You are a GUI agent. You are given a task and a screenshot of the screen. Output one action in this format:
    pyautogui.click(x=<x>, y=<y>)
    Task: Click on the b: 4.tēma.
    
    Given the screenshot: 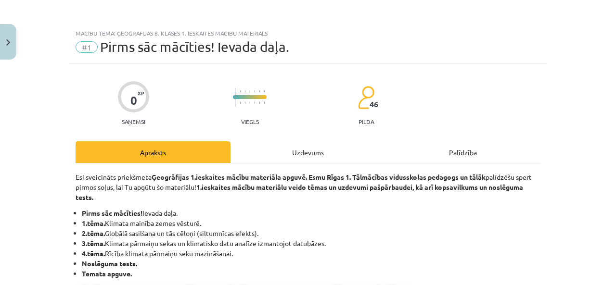 What is the action you would take?
    pyautogui.click(x=93, y=254)
    